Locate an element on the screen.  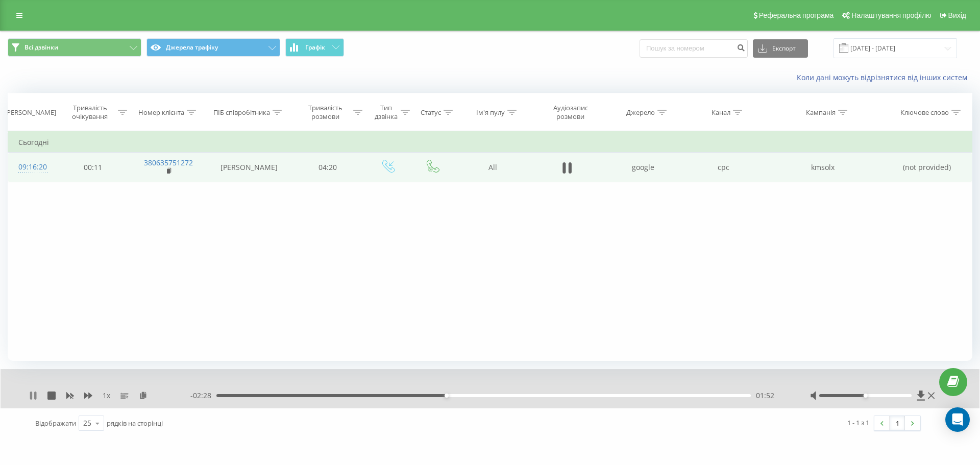
a: 1 is located at coordinates (897, 423).